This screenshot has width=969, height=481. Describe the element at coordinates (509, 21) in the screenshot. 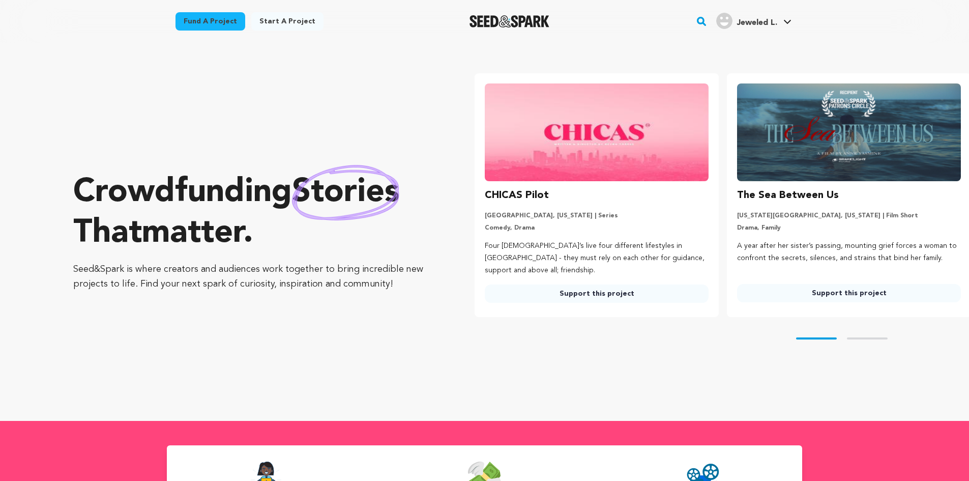

I see `a: Seed&Spark Homepage` at that location.